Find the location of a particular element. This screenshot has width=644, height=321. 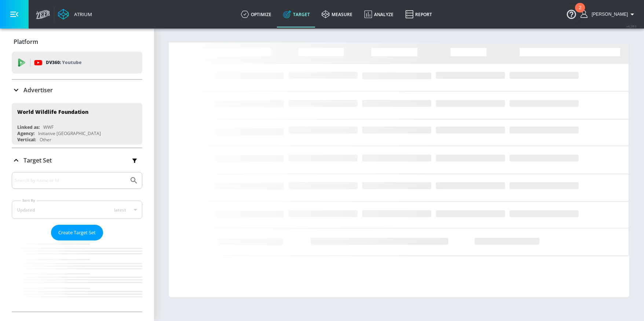

p: Youtube is located at coordinates (71, 62).